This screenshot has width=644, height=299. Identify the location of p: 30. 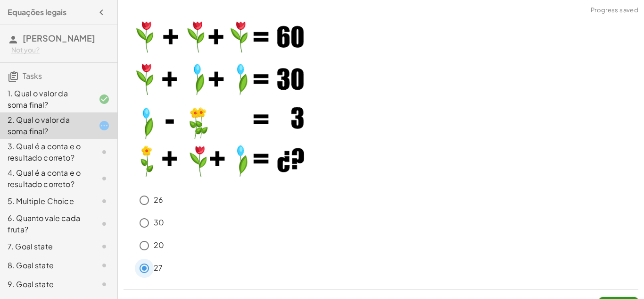
(159, 222).